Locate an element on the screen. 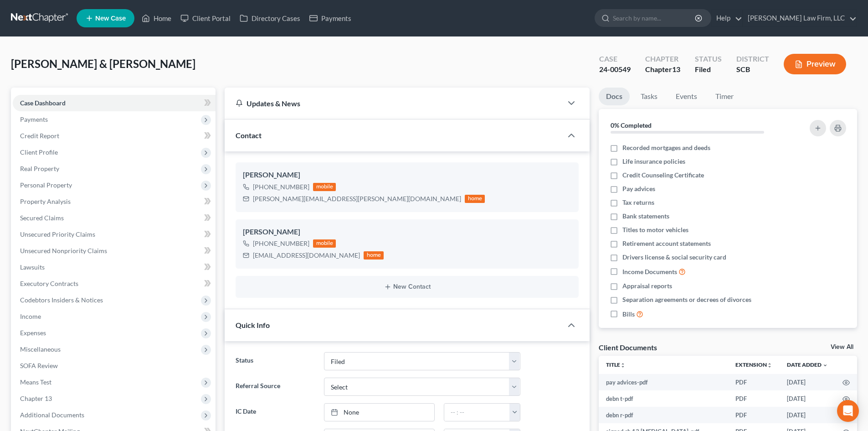  td: debn r-pdf is located at coordinates (663, 415).